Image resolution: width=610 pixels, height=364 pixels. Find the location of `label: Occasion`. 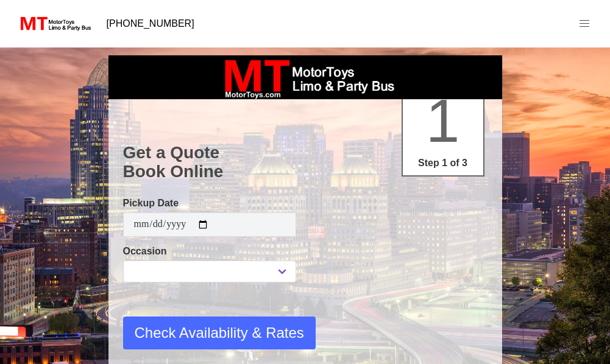

label: Occasion is located at coordinates (210, 251).